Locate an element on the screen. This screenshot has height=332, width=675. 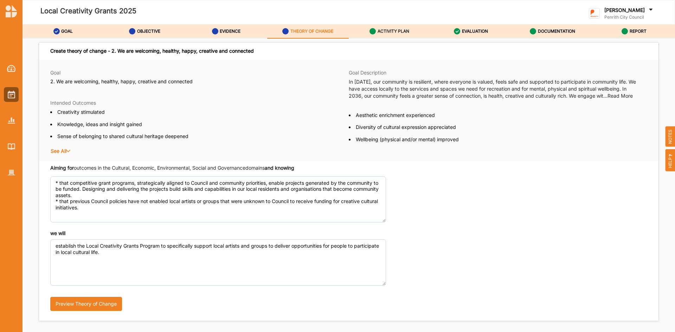
label: REPORT is located at coordinates (638, 31).